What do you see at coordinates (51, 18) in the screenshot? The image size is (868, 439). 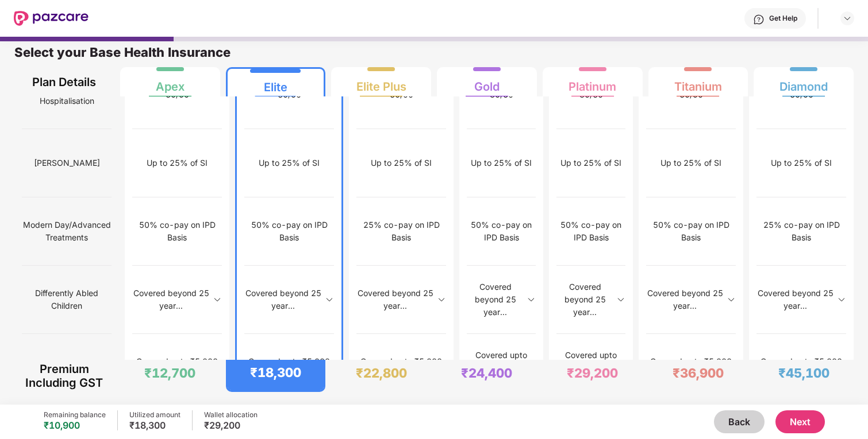 I see `img: New Pazcare Logo` at bounding box center [51, 18].